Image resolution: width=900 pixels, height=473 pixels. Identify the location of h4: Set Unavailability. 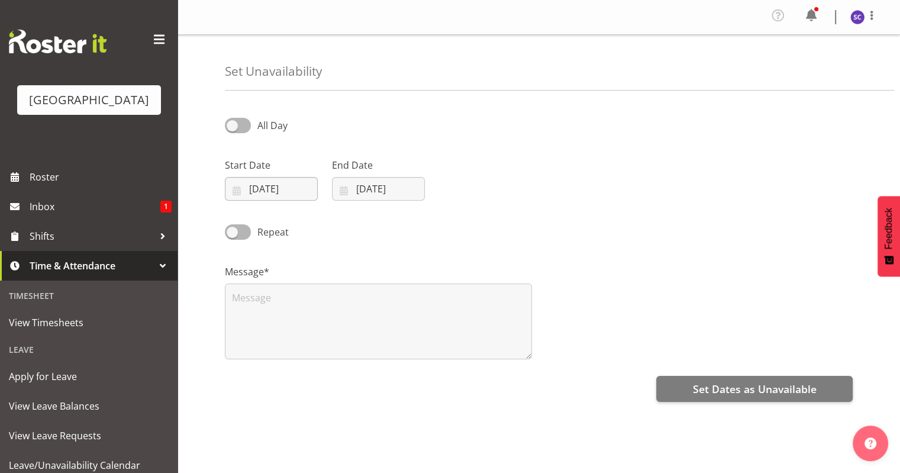
(273, 71).